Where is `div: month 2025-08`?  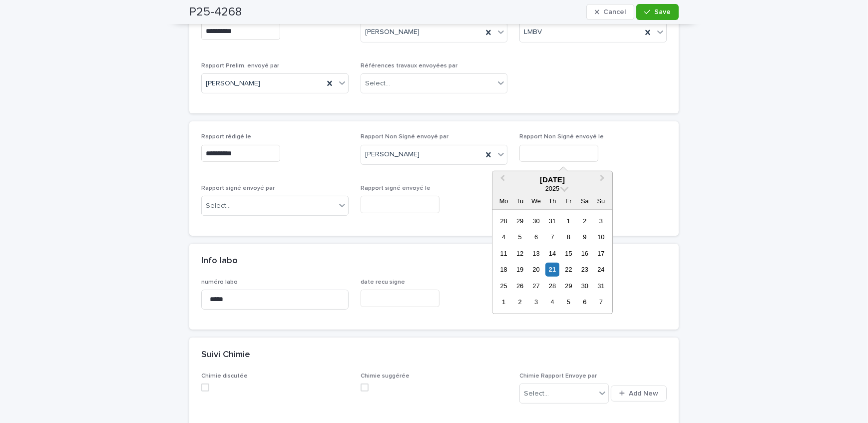 div: month 2025-08 is located at coordinates (552, 261).